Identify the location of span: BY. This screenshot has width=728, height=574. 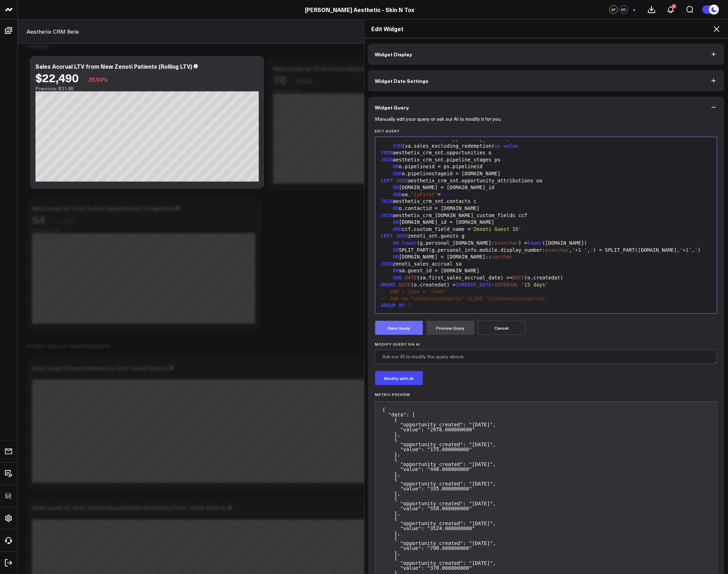
(402, 306).